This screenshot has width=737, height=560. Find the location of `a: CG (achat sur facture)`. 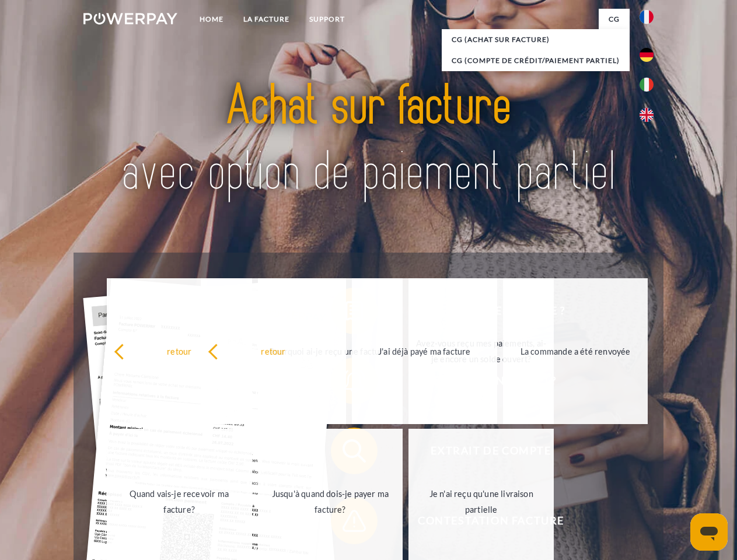

a: CG (achat sur facture) is located at coordinates (536, 40).